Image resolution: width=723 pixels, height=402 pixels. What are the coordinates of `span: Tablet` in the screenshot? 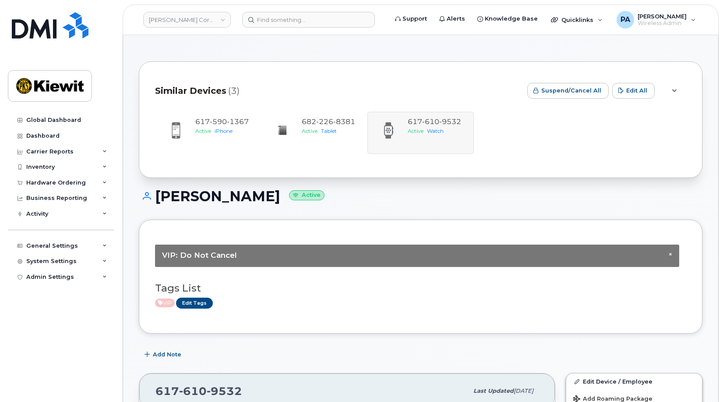 It's located at (329, 130).